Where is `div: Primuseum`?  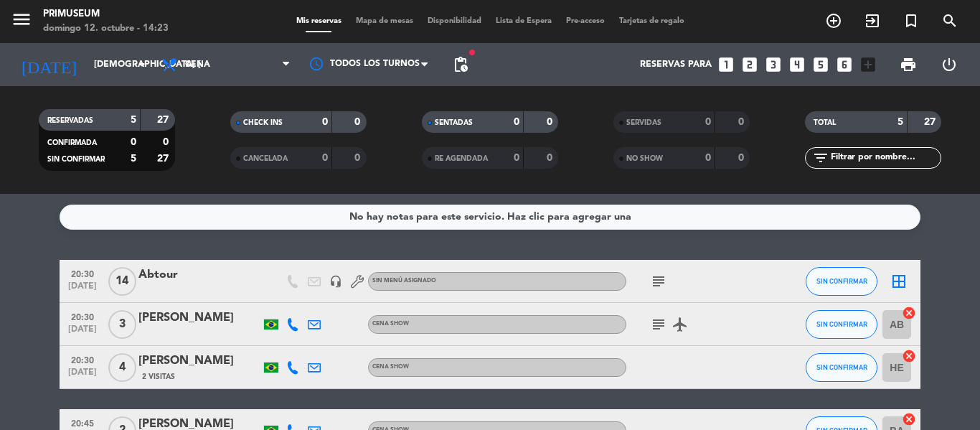
div: Primuseum is located at coordinates (106, 14).